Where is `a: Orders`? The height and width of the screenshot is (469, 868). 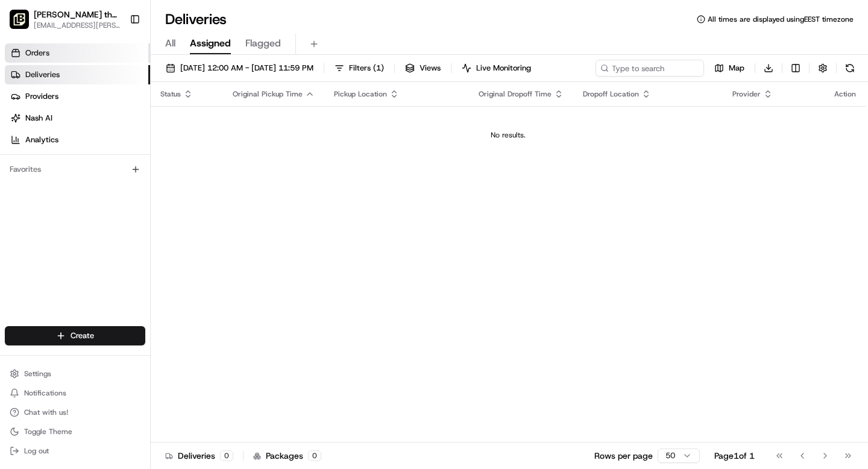 a: Orders is located at coordinates (77, 53).